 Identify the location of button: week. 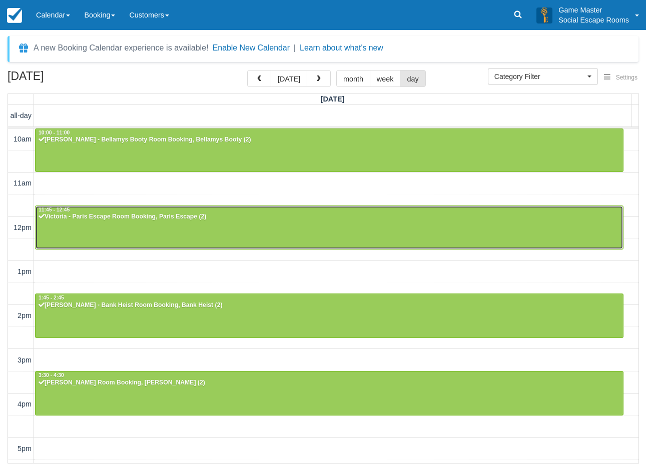
(385, 79).